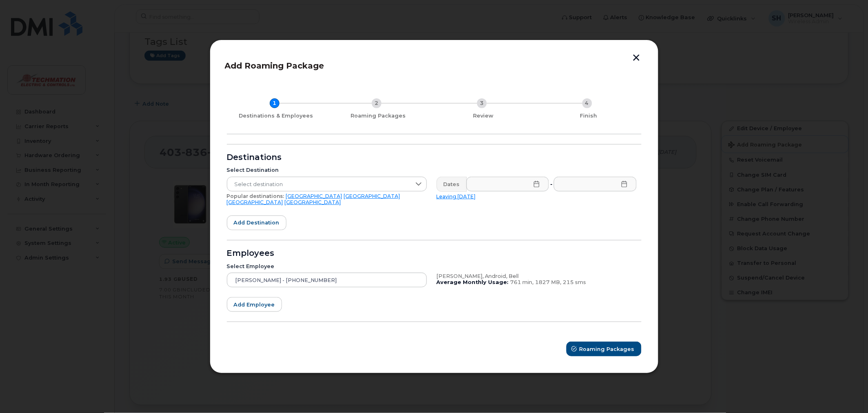 The height and width of the screenshot is (413, 868). What do you see at coordinates (575, 282) in the screenshot?
I see `span: 215 sms` at bounding box center [575, 282].